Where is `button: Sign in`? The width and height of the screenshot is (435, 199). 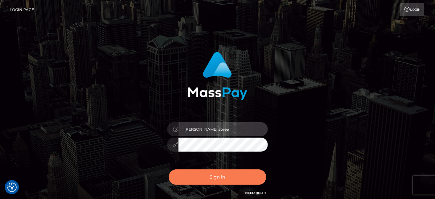
button: Sign in is located at coordinates (217, 177).